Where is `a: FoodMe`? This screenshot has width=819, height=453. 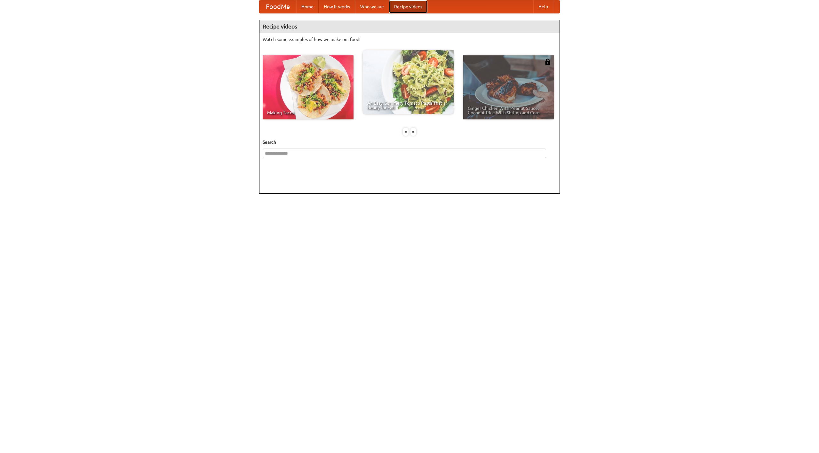
a: FoodMe is located at coordinates (278, 7).